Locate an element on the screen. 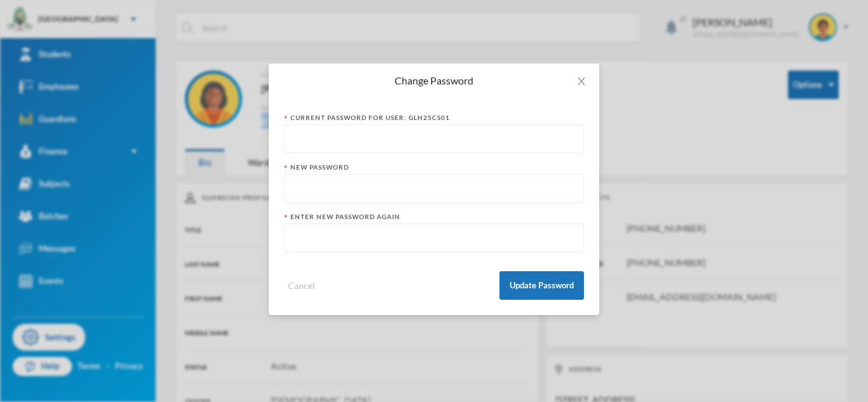 Image resolution: width=868 pixels, height=402 pixels. div: Change Password is located at coordinates (434, 81).